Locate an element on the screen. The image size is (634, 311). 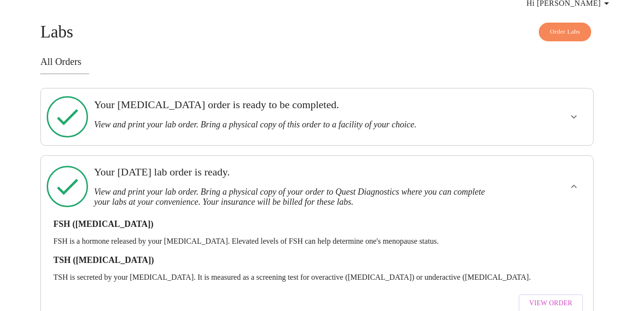
span: Order Labs is located at coordinates (565, 32).